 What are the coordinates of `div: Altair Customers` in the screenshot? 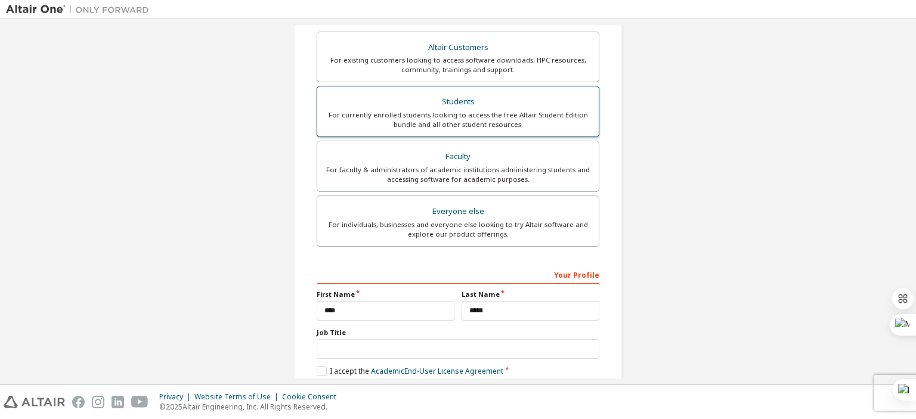 It's located at (458, 48).